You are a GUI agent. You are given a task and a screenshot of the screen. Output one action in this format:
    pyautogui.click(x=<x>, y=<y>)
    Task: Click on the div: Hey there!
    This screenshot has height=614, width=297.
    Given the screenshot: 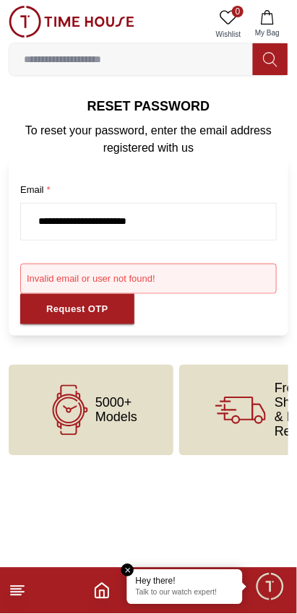 What is the action you would take?
    pyautogui.click(x=185, y=581)
    